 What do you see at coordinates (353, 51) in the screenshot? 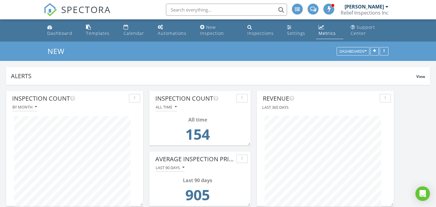
I see `div: Dashboards` at bounding box center [353, 51].